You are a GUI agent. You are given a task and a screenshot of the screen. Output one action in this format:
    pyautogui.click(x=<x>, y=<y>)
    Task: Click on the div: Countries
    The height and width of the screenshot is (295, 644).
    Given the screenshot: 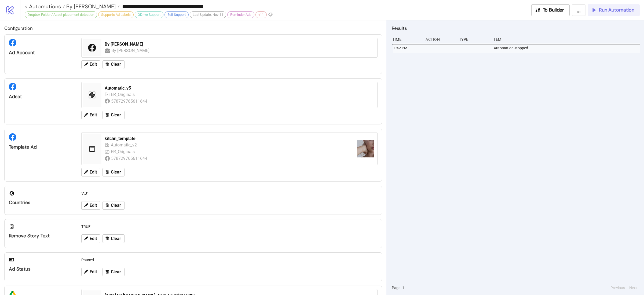 What is the action you would take?
    pyautogui.click(x=40, y=203)
    